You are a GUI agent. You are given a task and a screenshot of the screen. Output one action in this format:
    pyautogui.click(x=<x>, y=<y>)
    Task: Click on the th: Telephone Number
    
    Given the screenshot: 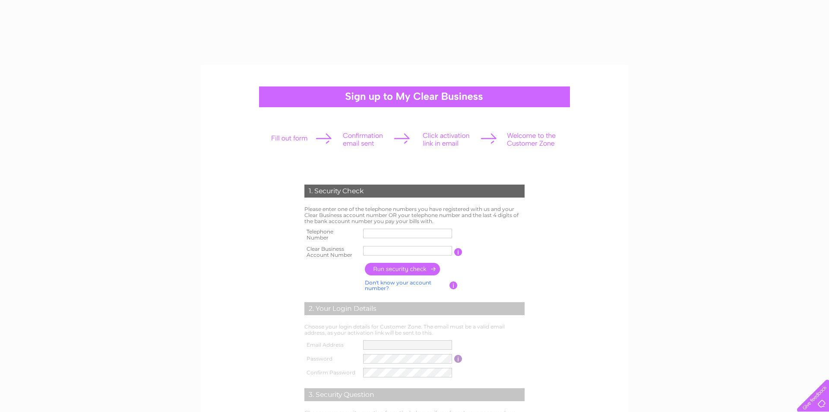 What is the action you would take?
    pyautogui.click(x=332, y=235)
    